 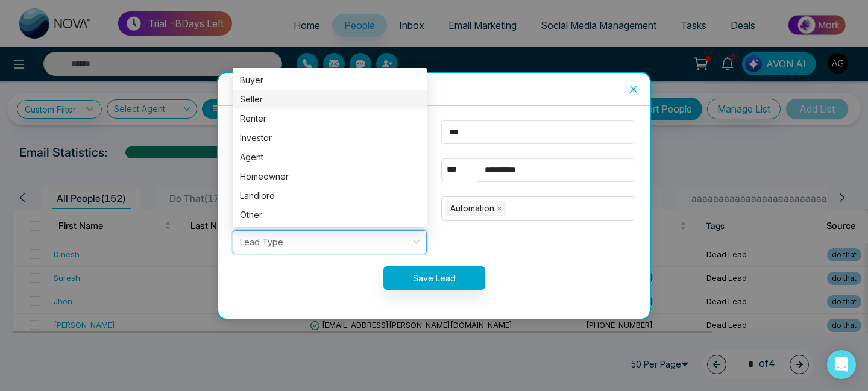 What do you see at coordinates (329, 119) in the screenshot?
I see `div: Renter` at bounding box center [329, 119].